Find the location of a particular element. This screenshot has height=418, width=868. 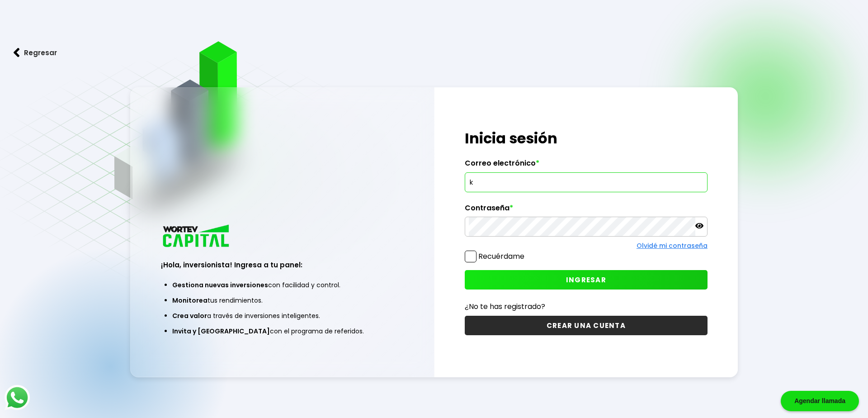

img: logo_wortev_capital is located at coordinates (197, 236).